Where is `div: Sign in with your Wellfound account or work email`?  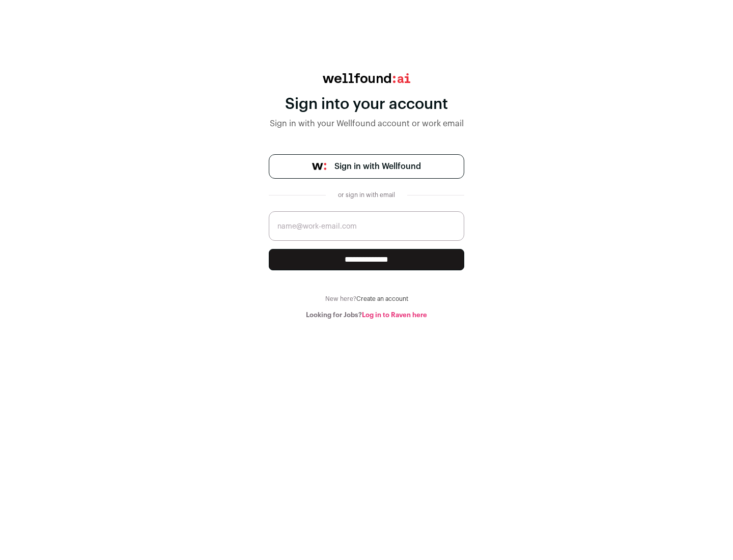
div: Sign in with your Wellfound account or work email is located at coordinates (366, 124).